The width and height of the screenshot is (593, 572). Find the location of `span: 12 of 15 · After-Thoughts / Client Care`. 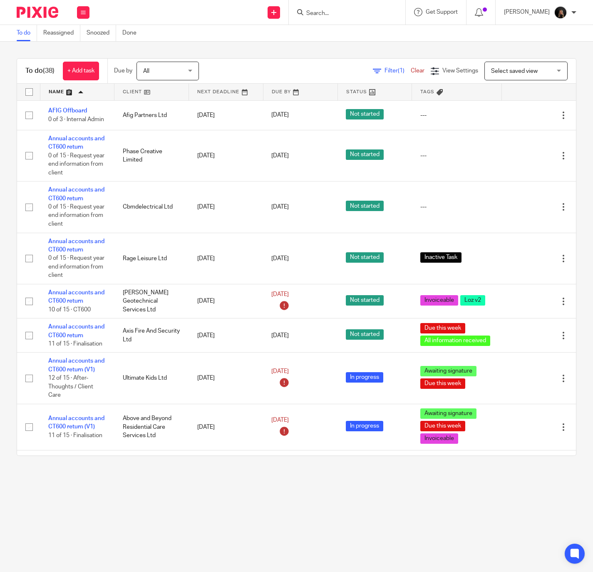

span: 12 of 15 · After-Thoughts / Client Care is located at coordinates (71, 386).